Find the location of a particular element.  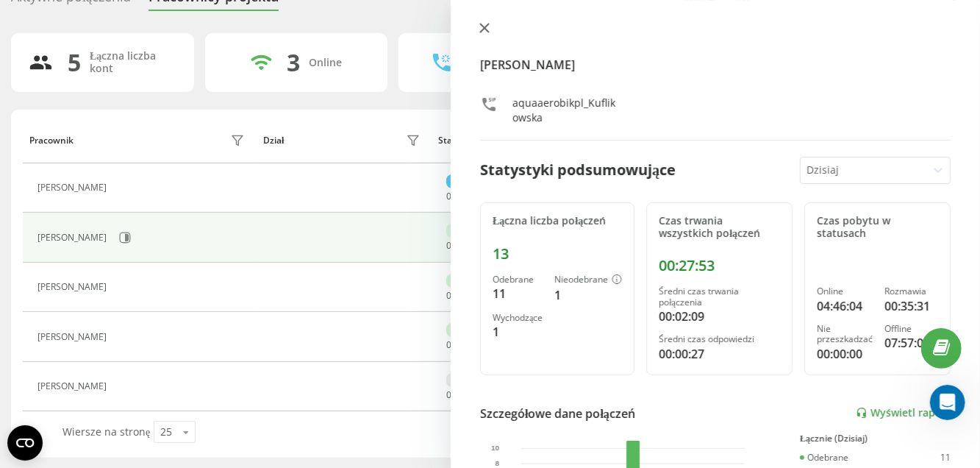

button: Selektor emotek is located at coordinates (28, 328).